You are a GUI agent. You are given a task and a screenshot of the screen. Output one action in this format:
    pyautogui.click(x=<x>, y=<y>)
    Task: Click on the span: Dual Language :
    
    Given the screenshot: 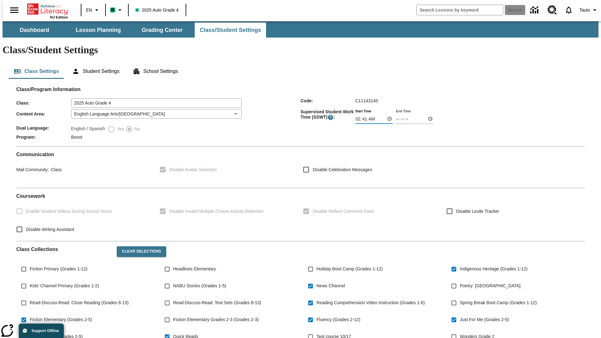 What is the action you would take?
    pyautogui.click(x=44, y=128)
    